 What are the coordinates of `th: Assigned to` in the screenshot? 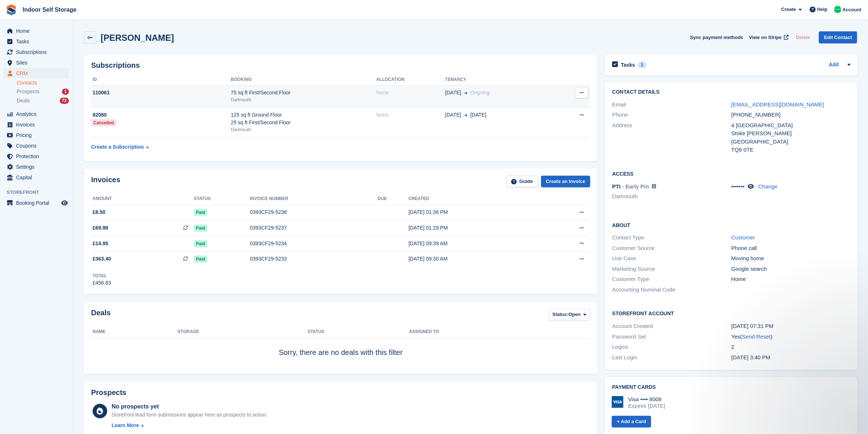 It's located at (499, 332).